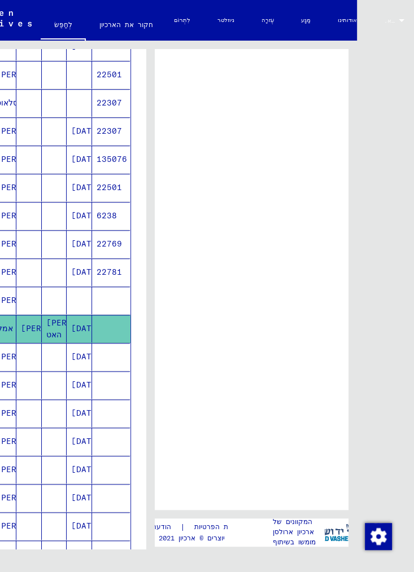 This screenshot has width=414, height=572. I want to click on font: לִתְרוֹם, so click(182, 20).